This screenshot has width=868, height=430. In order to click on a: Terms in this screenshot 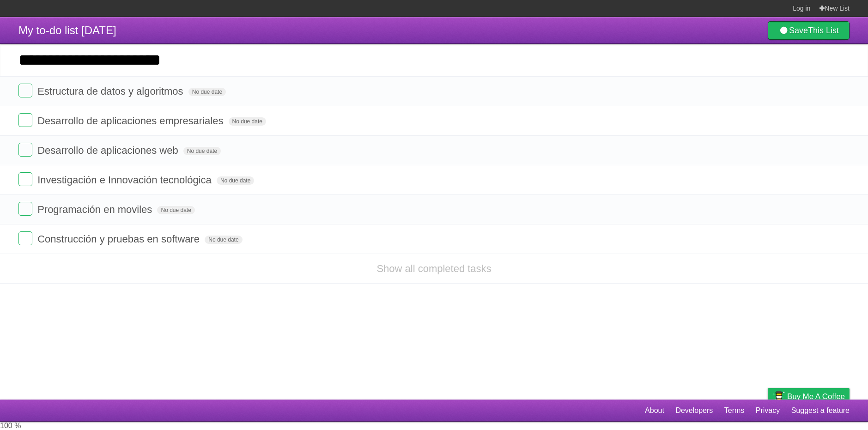, I will do `click(734, 411)`.